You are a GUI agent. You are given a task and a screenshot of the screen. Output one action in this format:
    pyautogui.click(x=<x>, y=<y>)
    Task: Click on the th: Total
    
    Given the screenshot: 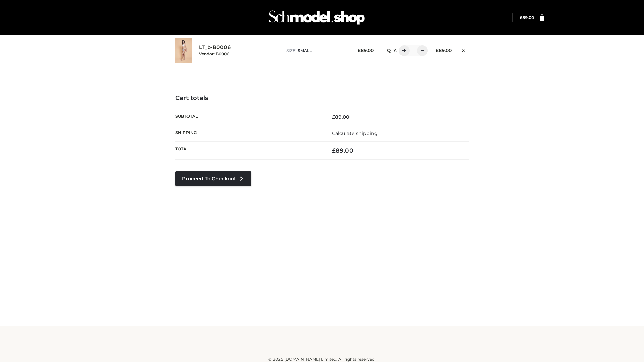 What is the action you would take?
    pyautogui.click(x=248, y=151)
    